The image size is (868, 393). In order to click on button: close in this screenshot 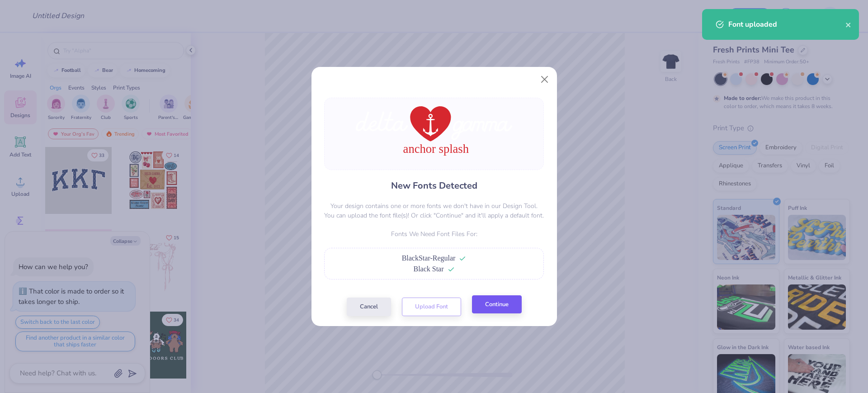, I will do `click(849, 24)`.